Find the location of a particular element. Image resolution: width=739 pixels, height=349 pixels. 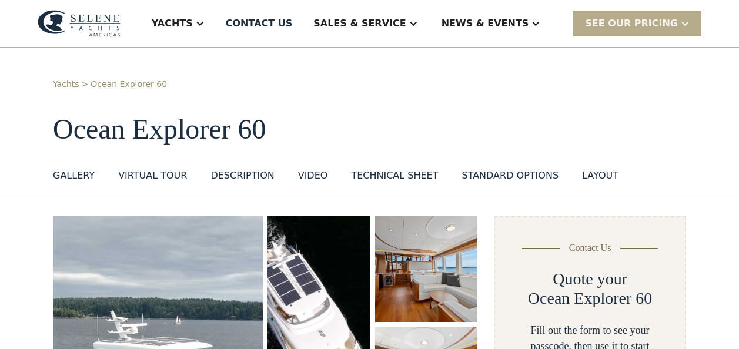

div: VIRTUAL TOUR is located at coordinates (152, 176).